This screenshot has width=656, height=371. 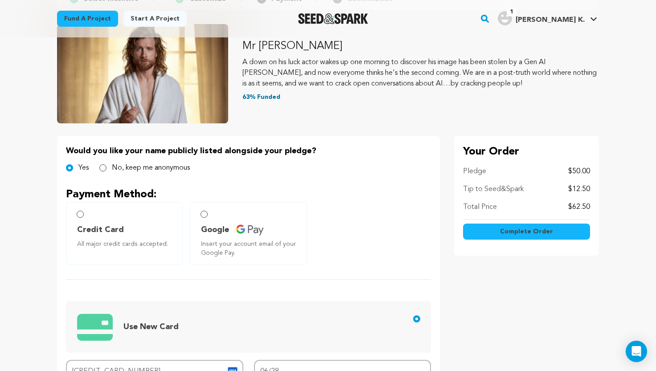 I want to click on div: Open Intercom Messenger, so click(x=637, y=352).